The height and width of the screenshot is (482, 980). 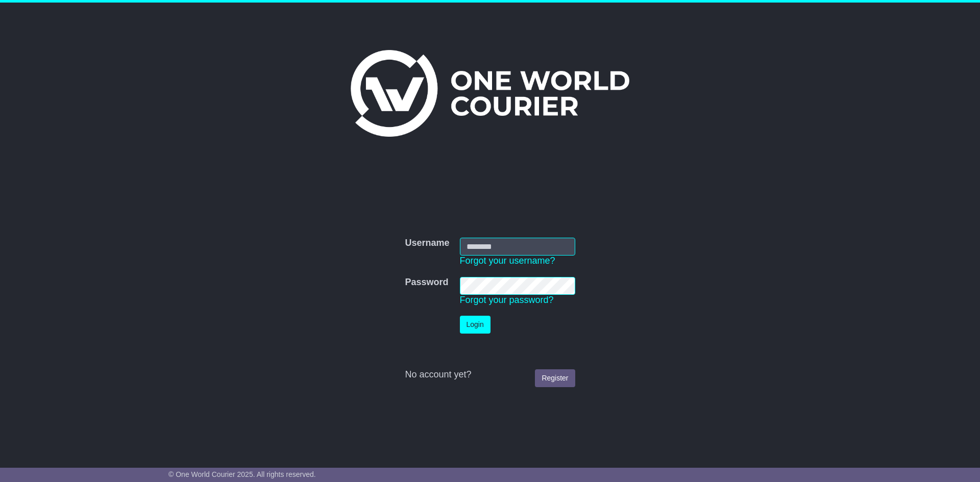 What do you see at coordinates (507, 260) in the screenshot?
I see `a: Forgot your username?` at bounding box center [507, 260].